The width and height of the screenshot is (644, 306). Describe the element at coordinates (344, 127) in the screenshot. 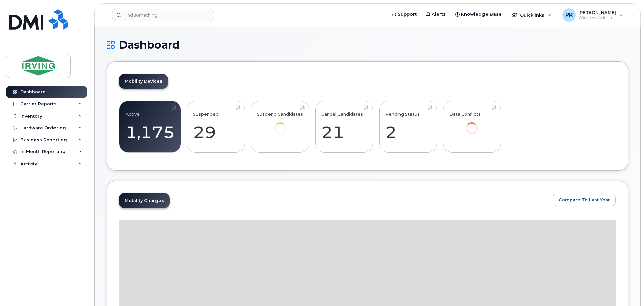

I see `a: Cancel Candidates 21` at that location.